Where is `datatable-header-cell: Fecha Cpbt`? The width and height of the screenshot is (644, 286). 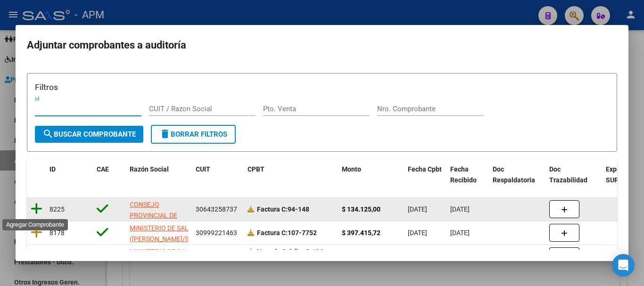
datatable-header-cell: Fecha Cpbt is located at coordinates (425, 175).